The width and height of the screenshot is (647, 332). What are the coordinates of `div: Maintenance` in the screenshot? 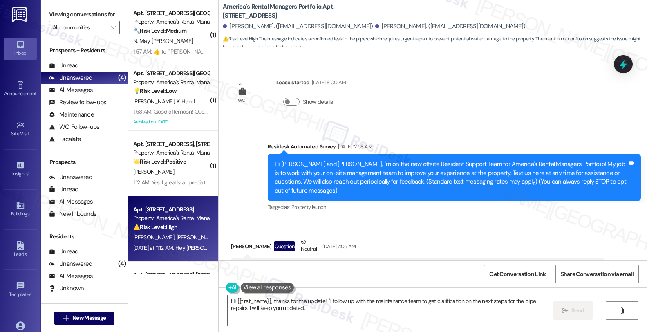 It's located at (71, 114).